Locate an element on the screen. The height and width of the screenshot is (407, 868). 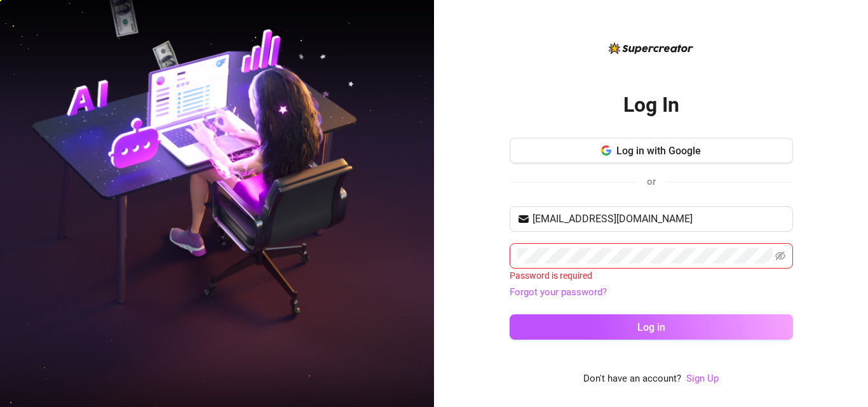
span: Don't have an account? is located at coordinates (632, 380).